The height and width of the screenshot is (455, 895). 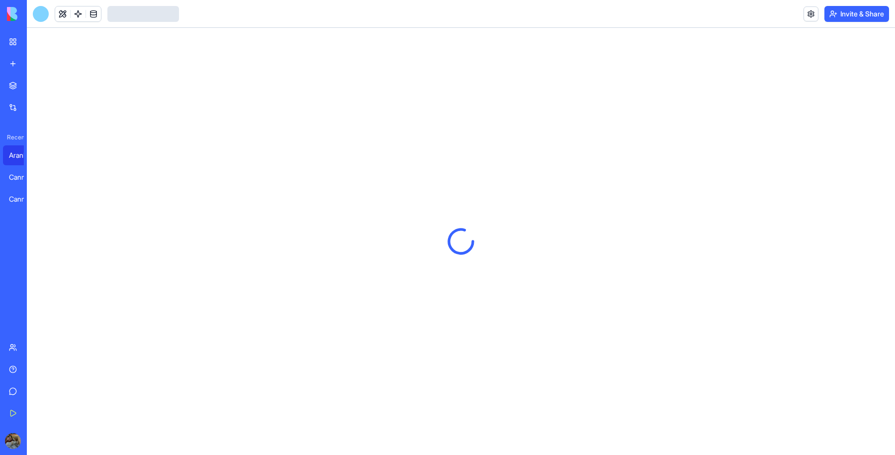 What do you see at coordinates (23, 177) in the screenshot?
I see `div: Cannabis Clinic KPI Tracker` at bounding box center [23, 177].